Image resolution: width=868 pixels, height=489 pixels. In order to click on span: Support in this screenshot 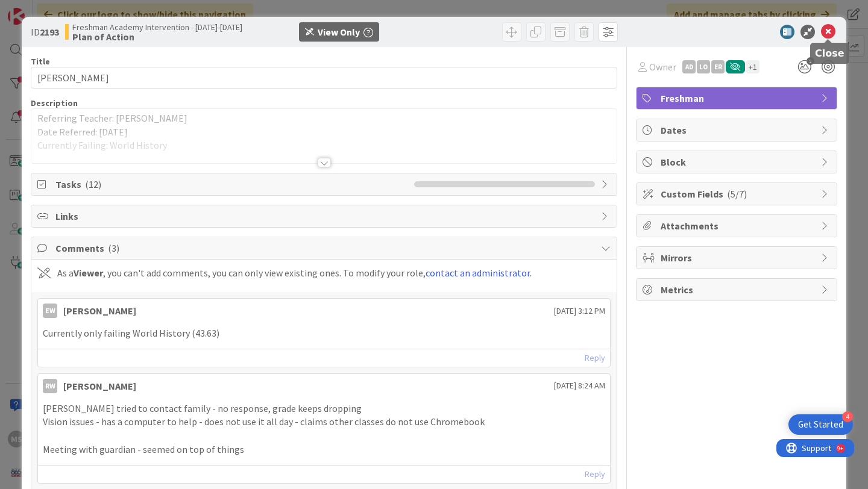, I will do `click(40, 9)`.